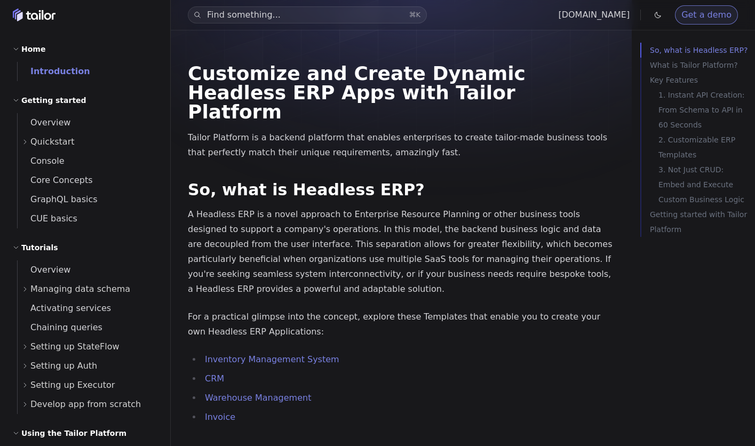 The height and width of the screenshot is (446, 755). What do you see at coordinates (80, 289) in the screenshot?
I see `span: Managing data schema` at bounding box center [80, 289].